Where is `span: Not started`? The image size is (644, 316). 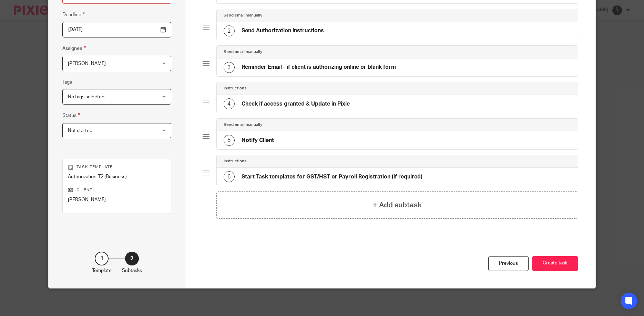 span: Not started is located at coordinates (80, 131).